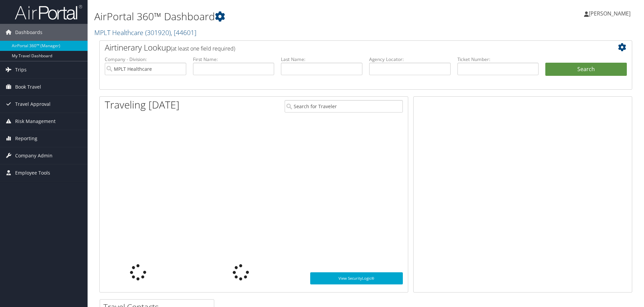  What do you see at coordinates (344, 106) in the screenshot?
I see `input: Search for Traveler` at bounding box center [344, 106].